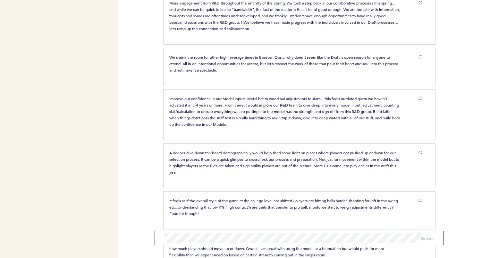 This screenshot has height=258, width=490. What do you see at coordinates (427, 238) in the screenshot?
I see `button: Submit` at bounding box center [427, 238].